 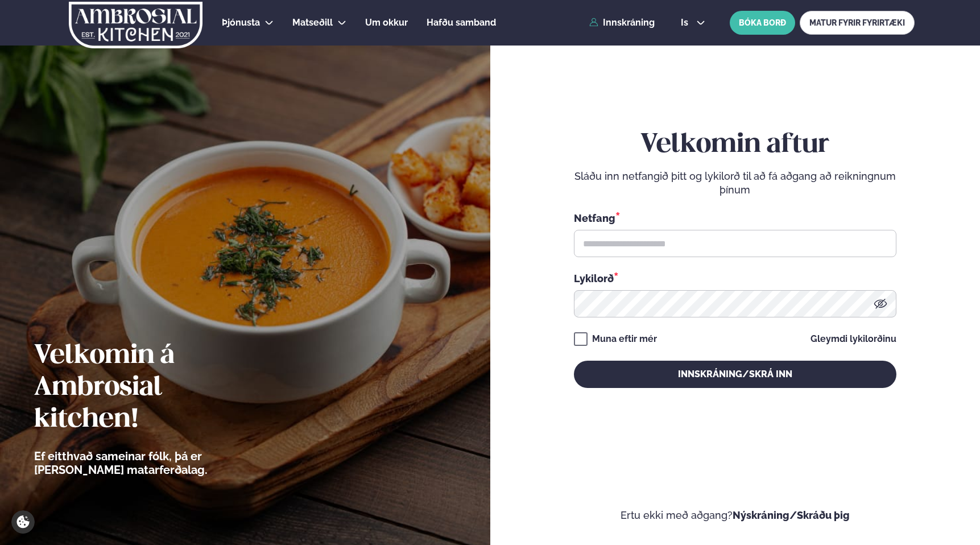 I want to click on a: Gleymdi lykilorðinu, so click(x=853, y=339).